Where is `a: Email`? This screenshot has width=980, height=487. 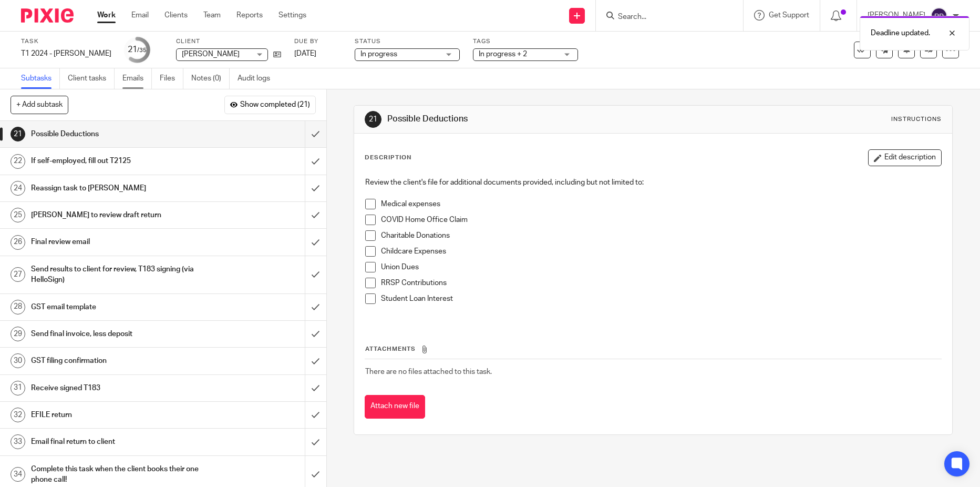
a: Email is located at coordinates (140, 16).